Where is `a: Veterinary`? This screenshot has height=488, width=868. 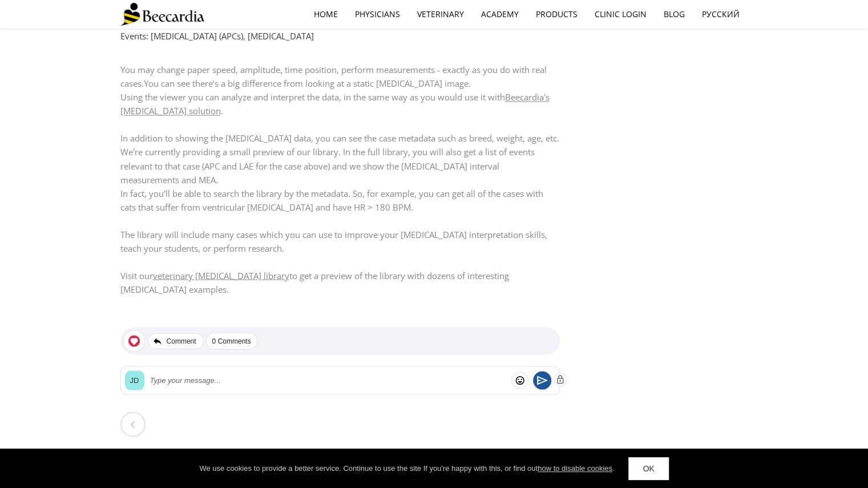 a: Veterinary is located at coordinates (440, 14).